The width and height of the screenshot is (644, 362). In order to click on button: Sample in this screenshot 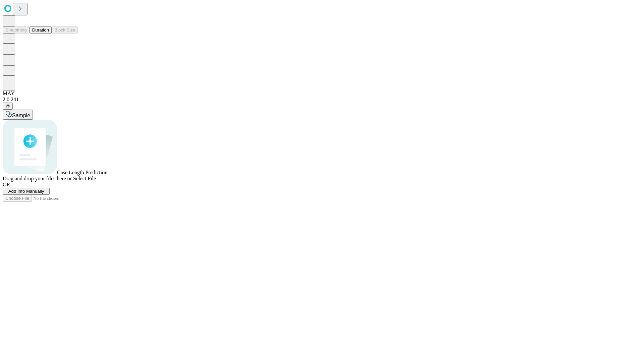, I will do `click(18, 115)`.